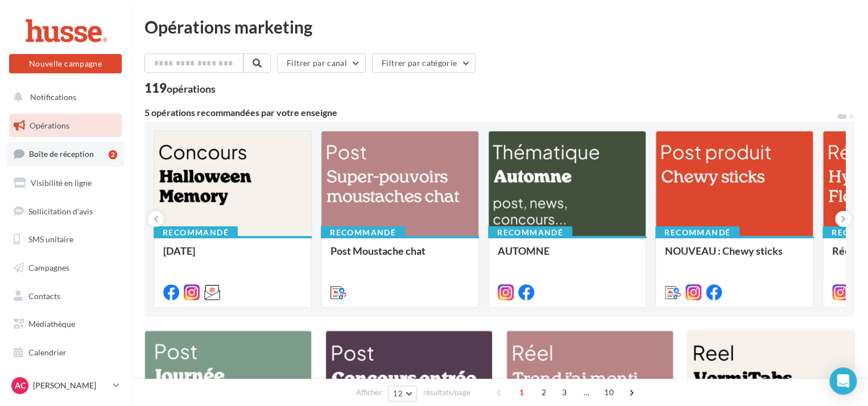 Image resolution: width=868 pixels, height=406 pixels. I want to click on span: AC, so click(20, 385).